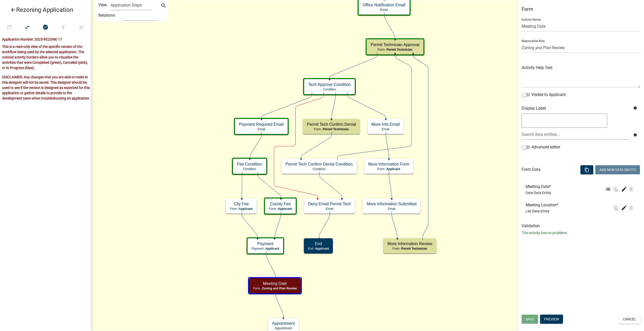 Image resolution: width=644 pixels, height=331 pixels. What do you see at coordinates (9, 28) in the screenshot?
I see `button: Test Workflow` at bounding box center [9, 28].